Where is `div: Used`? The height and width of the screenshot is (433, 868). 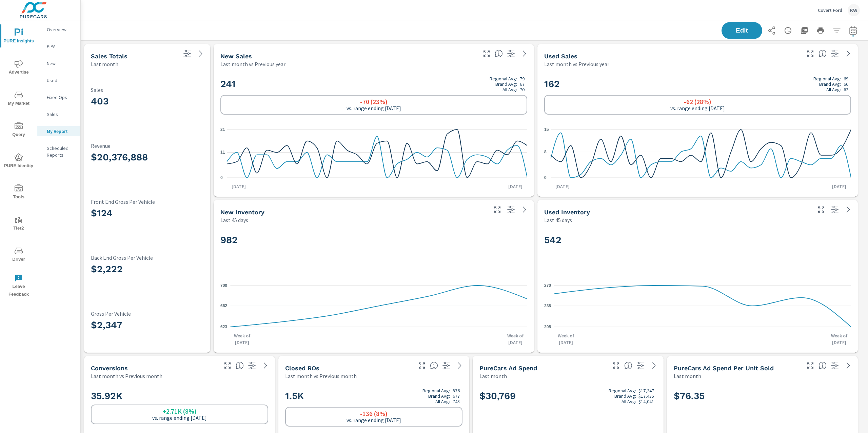 div: Used is located at coordinates (59, 80).